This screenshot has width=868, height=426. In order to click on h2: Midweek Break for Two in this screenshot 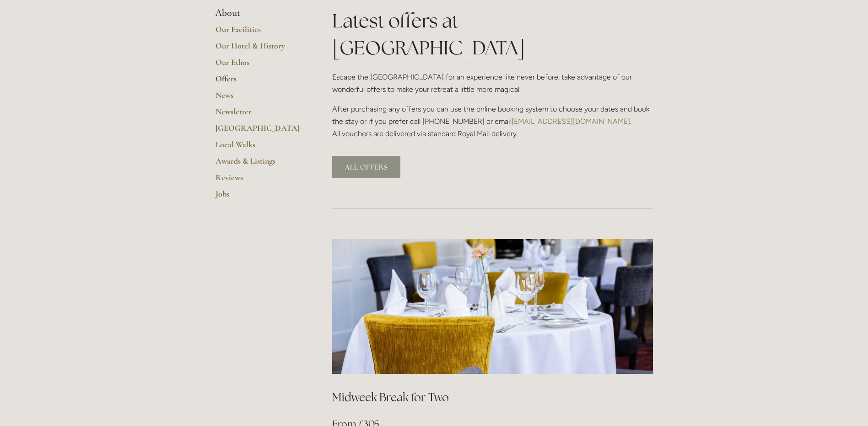, I will do `click(492, 397)`.